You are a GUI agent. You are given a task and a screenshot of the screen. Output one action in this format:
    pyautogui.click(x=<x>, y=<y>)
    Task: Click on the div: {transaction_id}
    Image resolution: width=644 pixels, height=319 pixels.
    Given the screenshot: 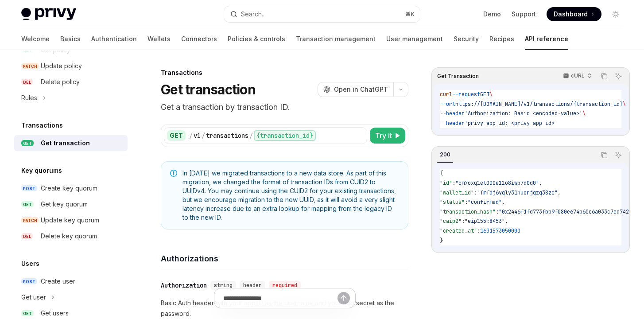 What is the action you would take?
    pyautogui.click(x=284, y=136)
    